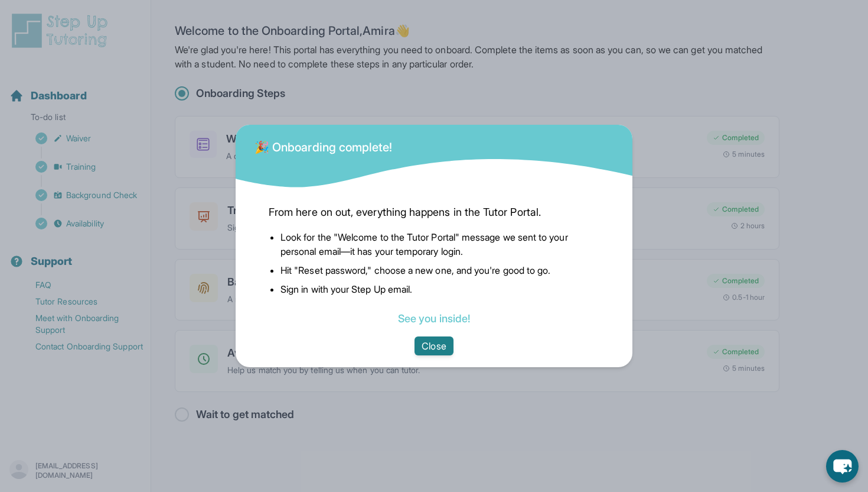  Describe the element at coordinates (324, 143) in the screenshot. I see `div: 🎉 Onboarding complete!` at that location.